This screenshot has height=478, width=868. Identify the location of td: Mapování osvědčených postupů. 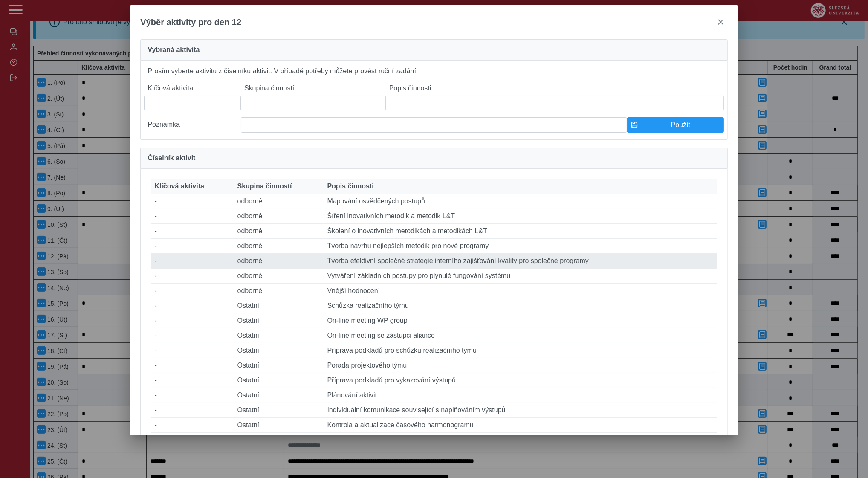
(520, 201).